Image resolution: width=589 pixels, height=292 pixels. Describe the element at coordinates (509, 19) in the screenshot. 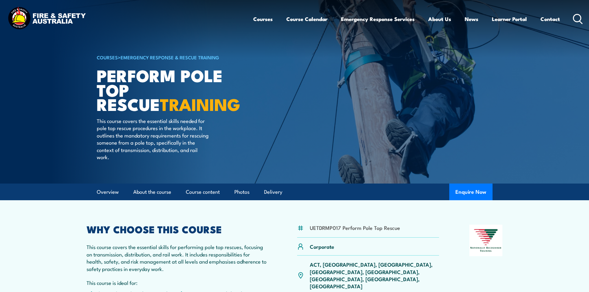

I see `a: Learner Portal` at that location.